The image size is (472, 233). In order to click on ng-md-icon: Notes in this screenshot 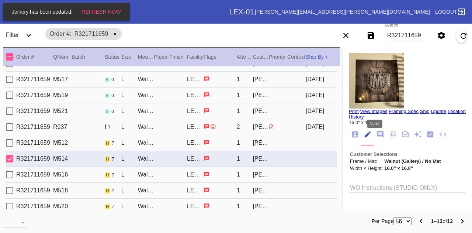, I will do `click(380, 134)`.